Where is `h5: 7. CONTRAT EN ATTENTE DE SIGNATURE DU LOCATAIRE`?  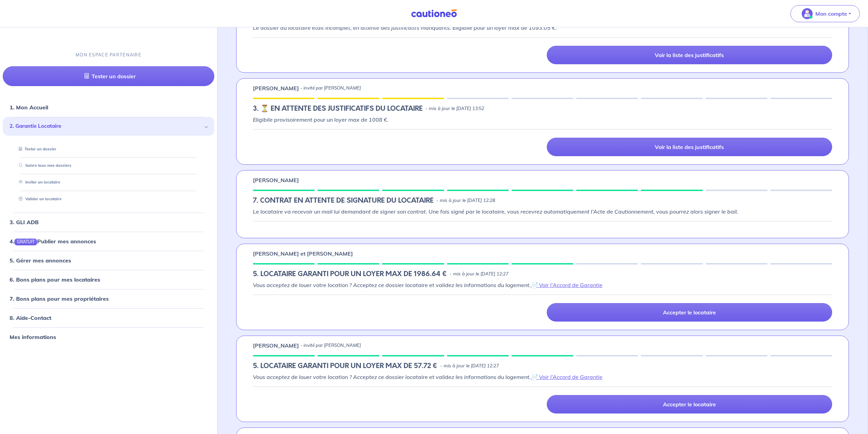
h5: 7. CONTRAT EN ATTENTE DE SIGNATURE DU LOCATAIRE is located at coordinates (343, 201).